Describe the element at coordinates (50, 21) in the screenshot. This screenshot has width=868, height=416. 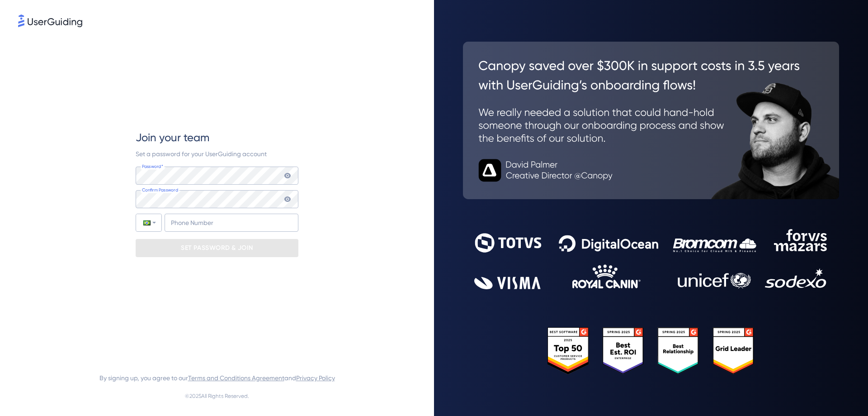
I see `img: 8faab4ba6bc7696a72372aa768b0286c.svg` at that location.